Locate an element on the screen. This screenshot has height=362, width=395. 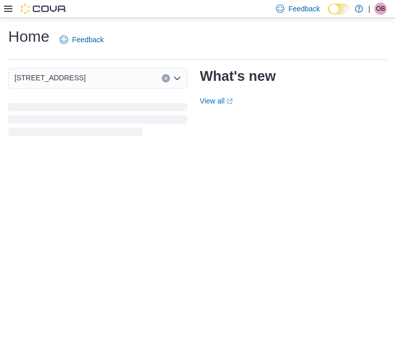
span: Dark Mode is located at coordinates (328, 14).